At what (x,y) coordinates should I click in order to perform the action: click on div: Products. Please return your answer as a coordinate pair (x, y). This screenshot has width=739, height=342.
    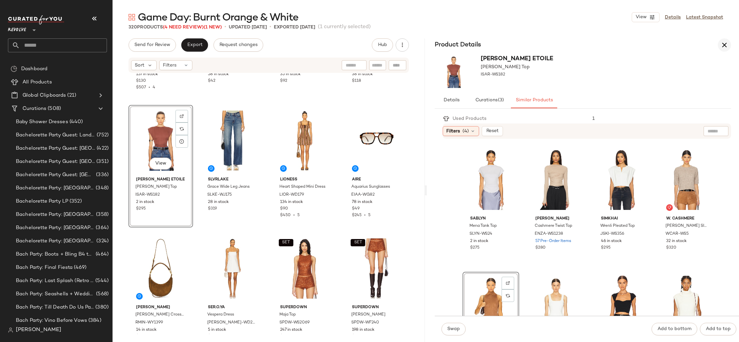
    Looking at the image, I should click on (175, 27).